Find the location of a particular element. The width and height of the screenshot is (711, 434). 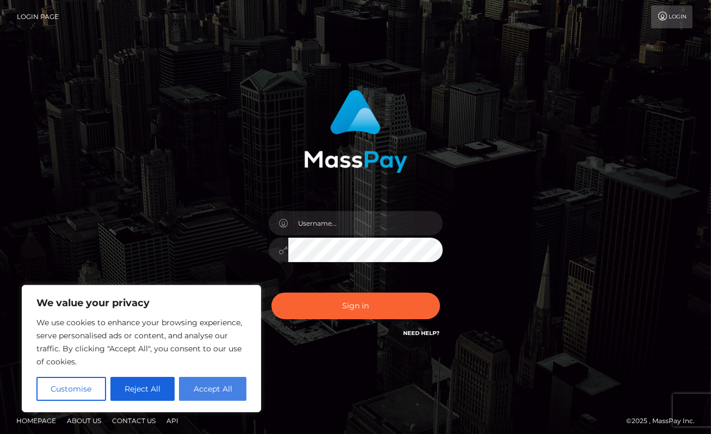

div: © 2025 , MassPay Inc. is located at coordinates (665, 421).